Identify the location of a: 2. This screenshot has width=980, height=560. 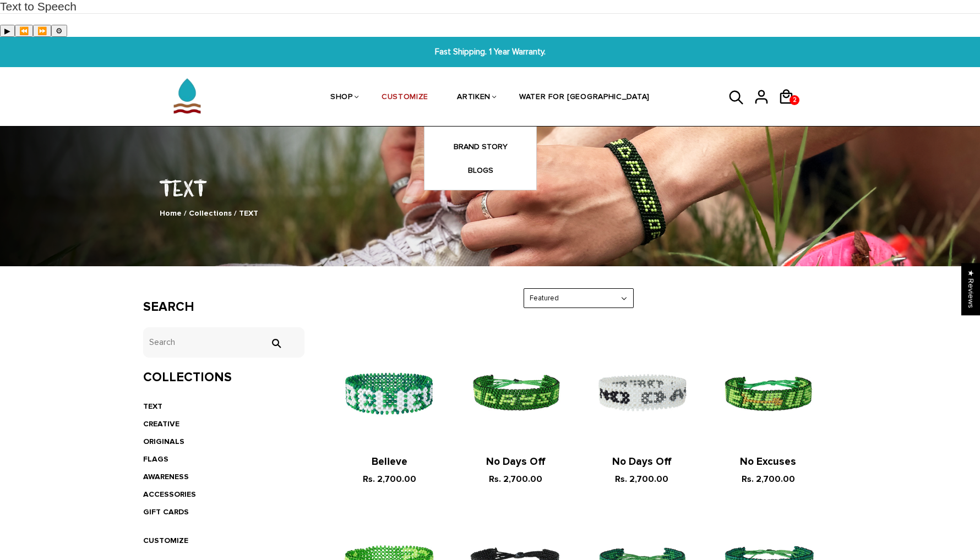
(790, 109).